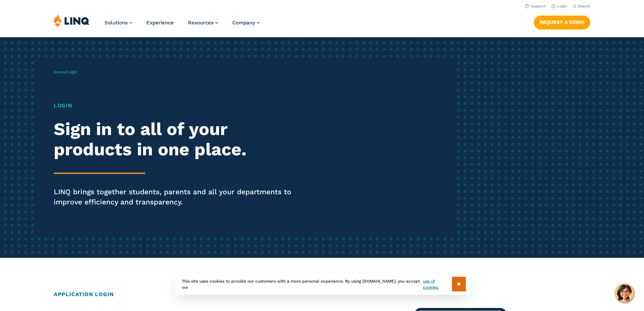  I want to click on a: Home, so click(59, 72).